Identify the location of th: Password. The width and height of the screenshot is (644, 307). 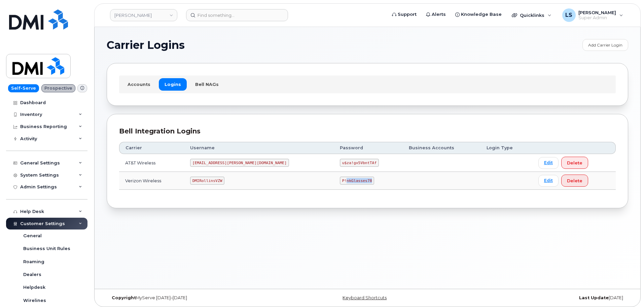
(368, 148).